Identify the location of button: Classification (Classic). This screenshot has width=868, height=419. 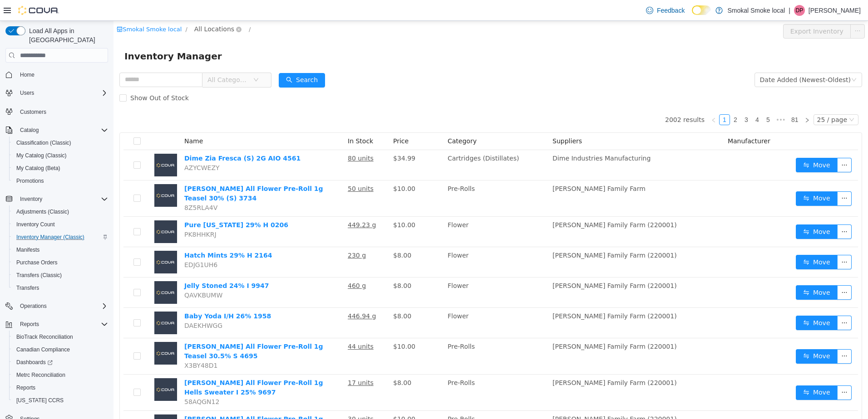
(60, 143).